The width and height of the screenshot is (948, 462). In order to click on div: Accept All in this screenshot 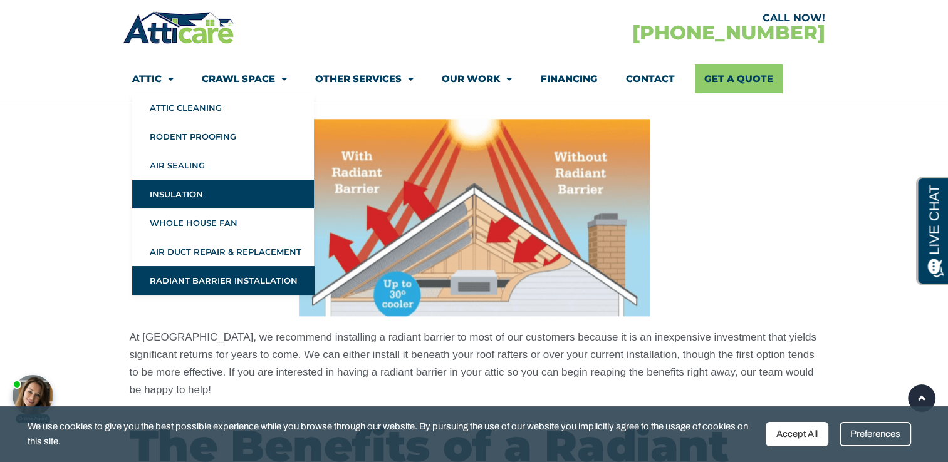, I will do `click(797, 434)`.